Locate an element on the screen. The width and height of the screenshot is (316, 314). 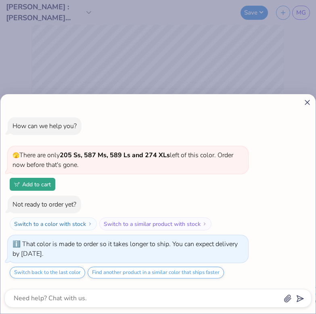
img: Switch to a similar product with stock is located at coordinates (205, 224).